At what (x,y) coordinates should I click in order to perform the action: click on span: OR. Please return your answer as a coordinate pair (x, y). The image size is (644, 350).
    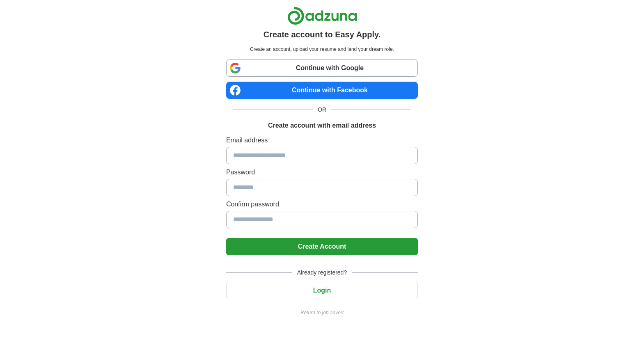
    Looking at the image, I should click on (321, 110).